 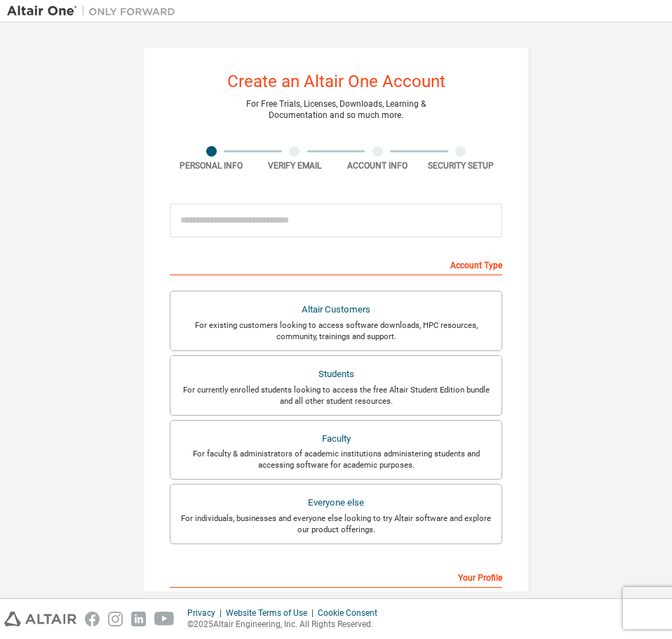 What do you see at coordinates (116, 618) in the screenshot?
I see `img: instagram.svg` at bounding box center [116, 618].